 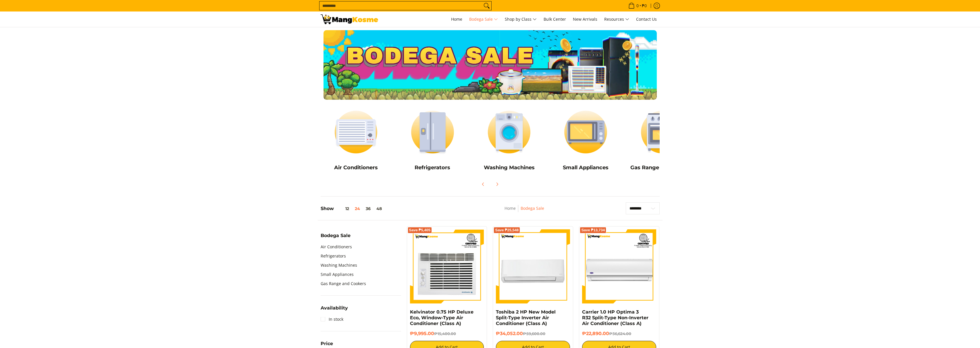 I want to click on button: 48, so click(x=379, y=209).